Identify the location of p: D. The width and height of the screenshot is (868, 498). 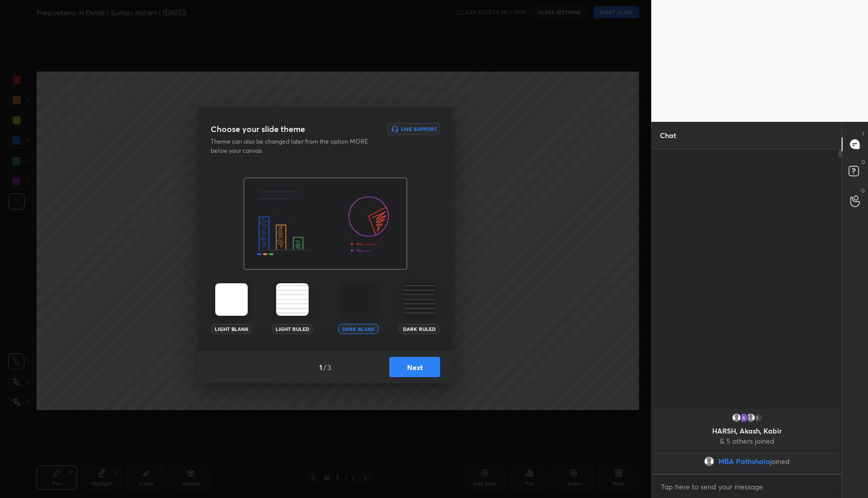
(863, 162).